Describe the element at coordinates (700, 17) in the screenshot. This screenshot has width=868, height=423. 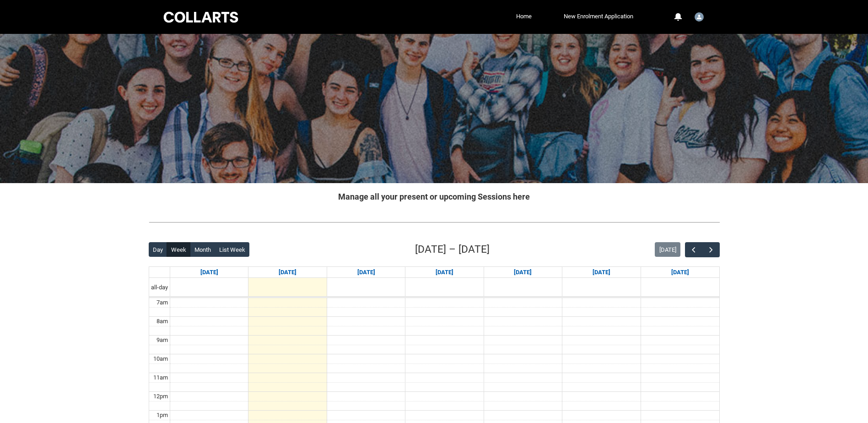
I see `img: Student.gmillar.20252287` at that location.